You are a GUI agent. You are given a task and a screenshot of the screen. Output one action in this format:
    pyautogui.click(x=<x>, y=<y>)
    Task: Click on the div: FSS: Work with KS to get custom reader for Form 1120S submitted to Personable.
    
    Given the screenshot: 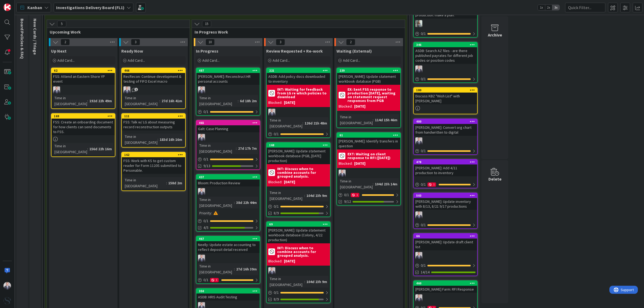 What is the action you would take?
    pyautogui.click(x=153, y=166)
    